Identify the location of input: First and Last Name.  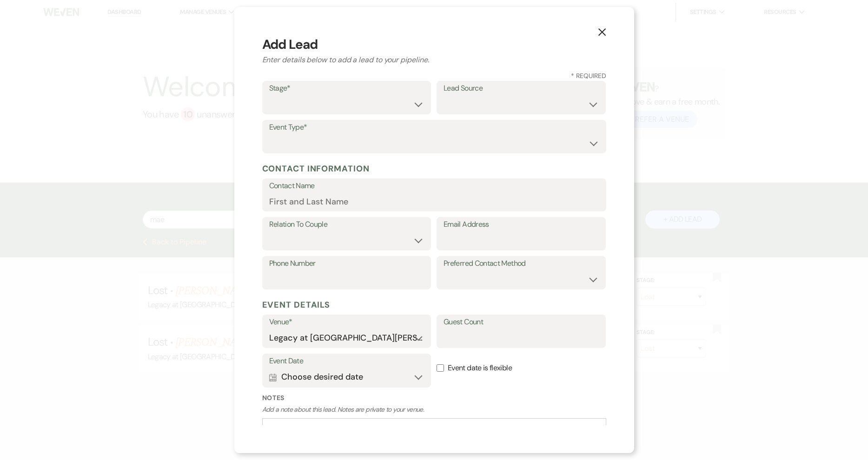
(434, 201).